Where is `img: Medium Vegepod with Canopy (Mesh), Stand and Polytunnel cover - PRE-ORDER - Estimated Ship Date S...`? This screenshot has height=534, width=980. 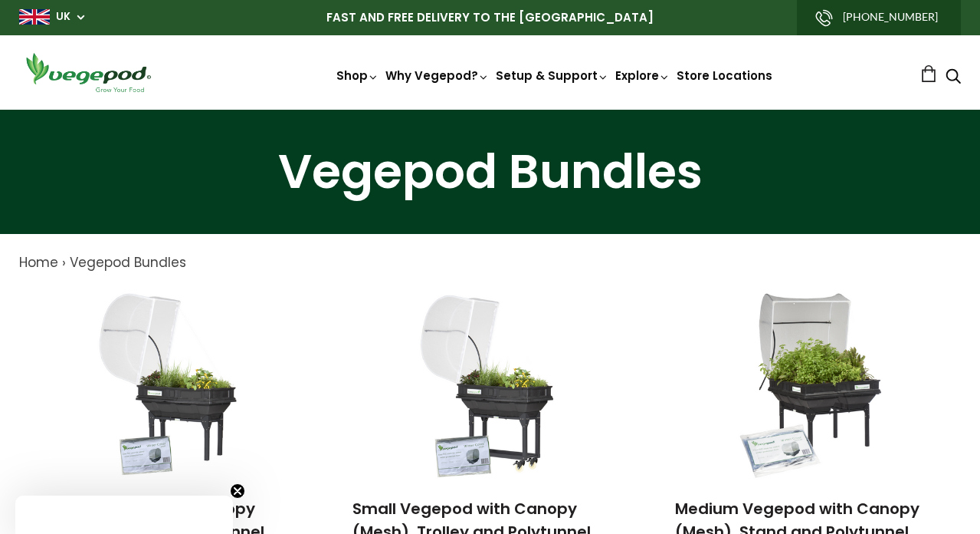
img: Medium Vegepod with Canopy (Mesh), Stand and Polytunnel cover - PRE-ORDER - Estimated Ship Date S... is located at coordinates (812, 385).